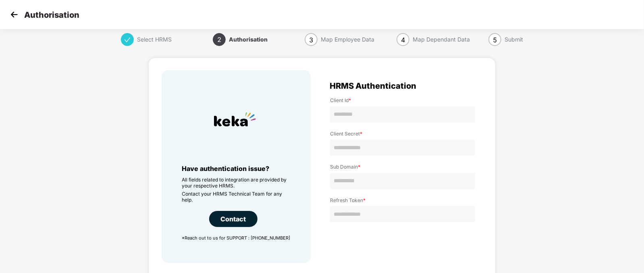  Describe the element at coordinates (219, 40) in the screenshot. I see `span: 2` at that location.